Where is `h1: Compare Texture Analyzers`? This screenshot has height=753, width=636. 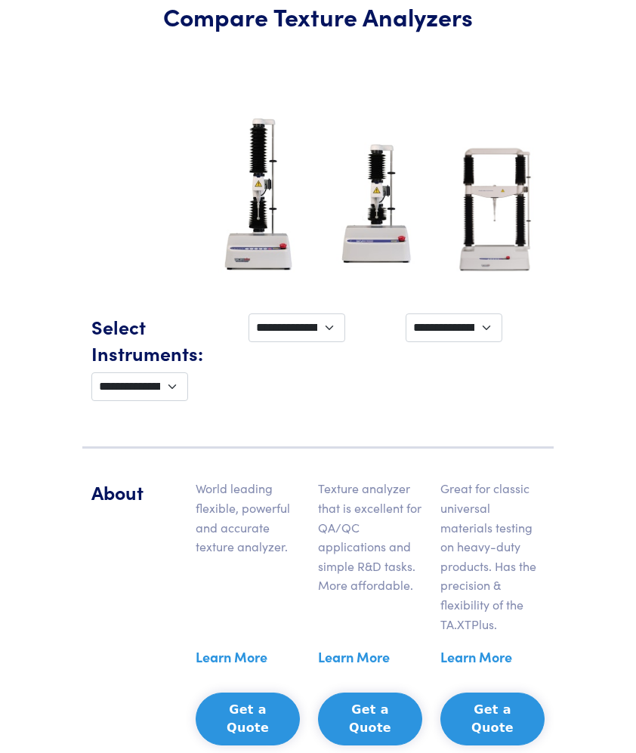
h1: Compare Texture Analyzers is located at coordinates (318, 17).